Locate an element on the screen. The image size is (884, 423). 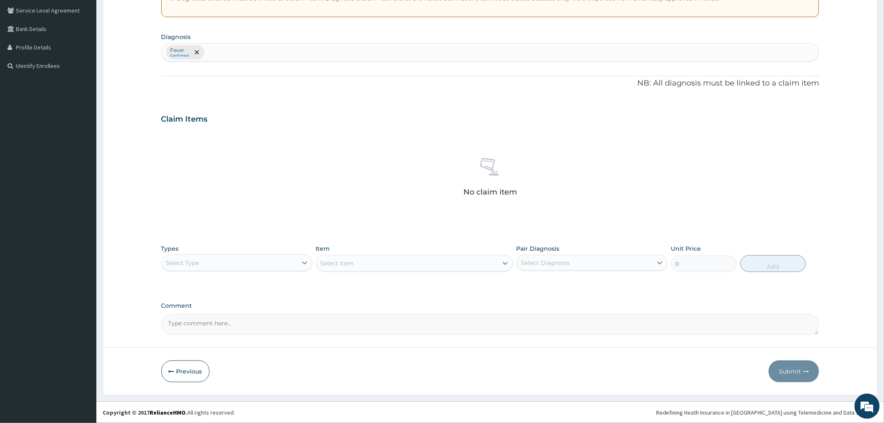
div: Minimize live chat window is located at coordinates (148, 14).